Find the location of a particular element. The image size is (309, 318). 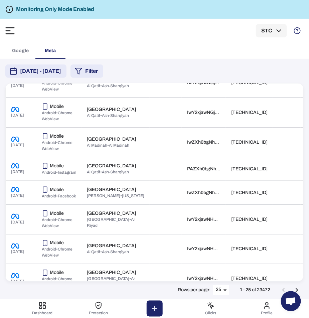

p: 1–25 of 23472 is located at coordinates (255, 291).